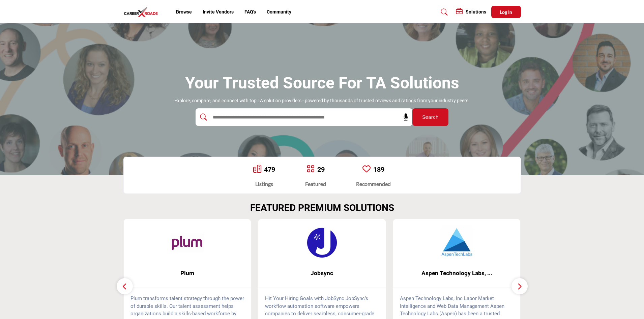 The height and width of the screenshot is (319, 644). What do you see at coordinates (367, 170) in the screenshot?
I see `a: Go to Recommended` at bounding box center [367, 170].